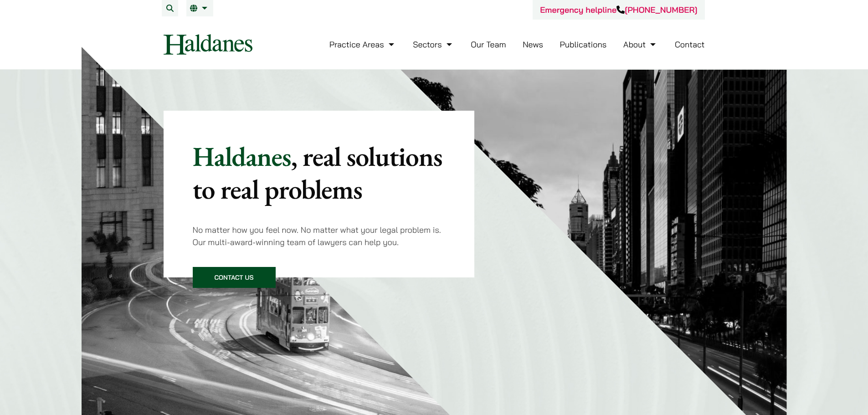  What do you see at coordinates (319, 173) in the screenshot?
I see `p: Haldanes` at bounding box center [319, 173].